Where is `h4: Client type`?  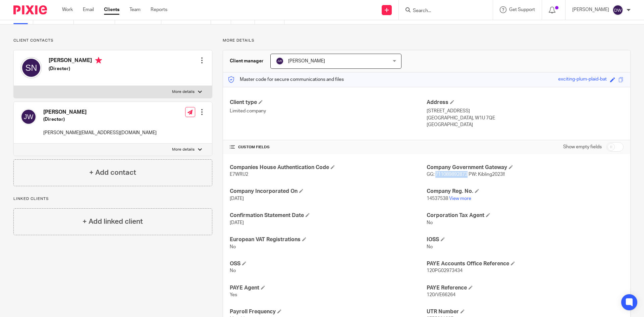
h4: Client type is located at coordinates (328, 102).